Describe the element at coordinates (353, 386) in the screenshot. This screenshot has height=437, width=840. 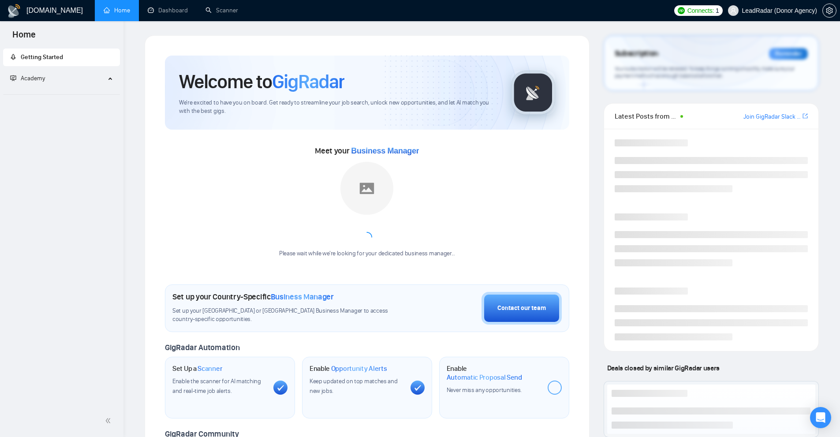
I see `span: Keep updated on top matches and new jobs.` at that location.